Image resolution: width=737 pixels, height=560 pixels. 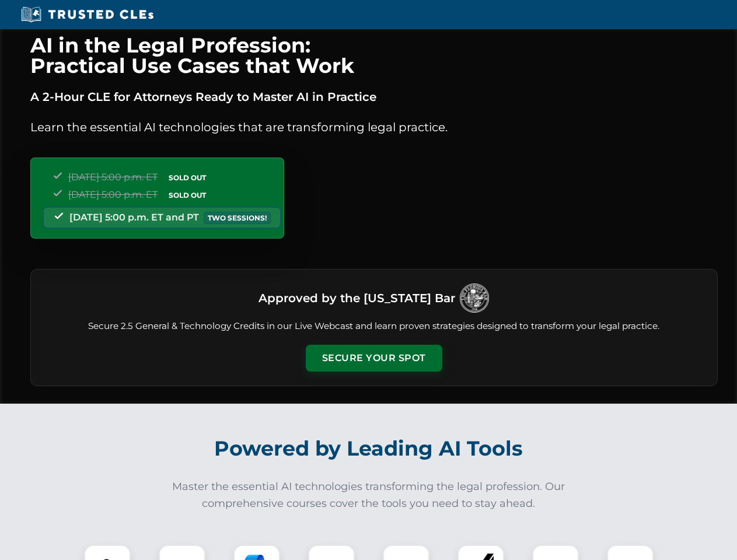 I want to click on p: Master the essential AI technologies transforming the legal profession. Our comprehensive courses..., so click(x=368, y=495).